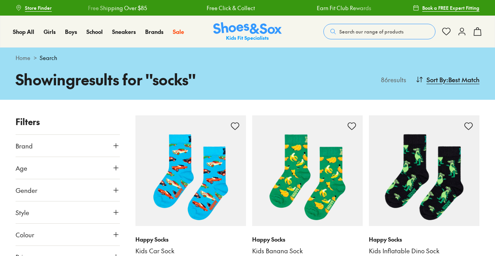 The image size is (495, 256). I want to click on a: Kids Inflatable Dino Sock, so click(424, 251).